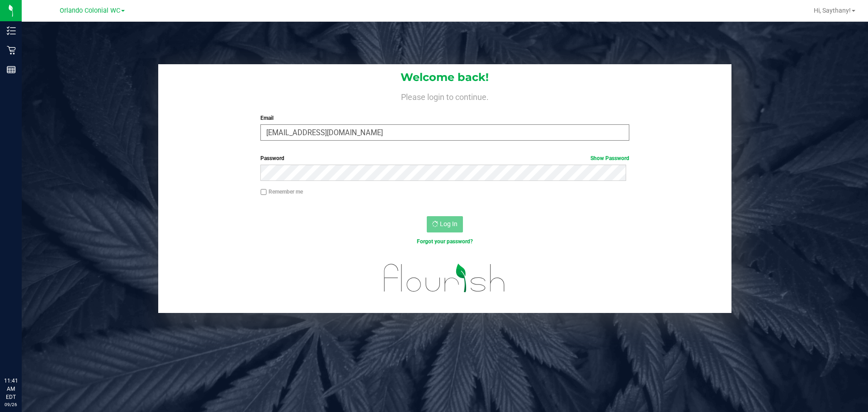 This screenshot has height=412, width=868. What do you see at coordinates (272, 158) in the screenshot?
I see `span: Password` at bounding box center [272, 158].